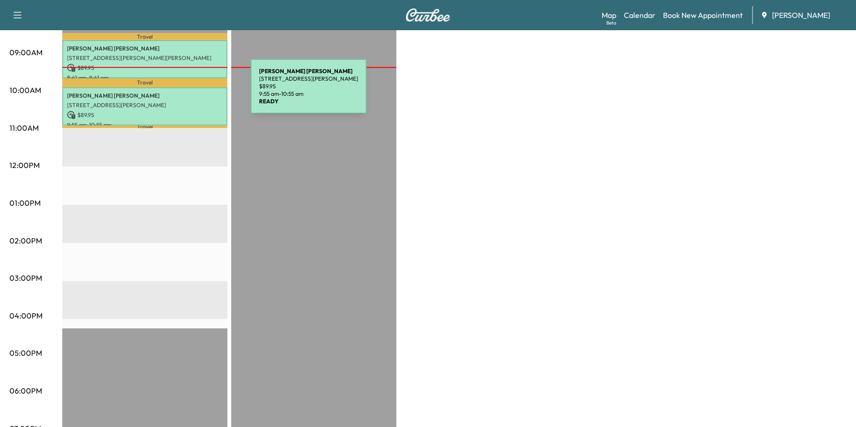  I want to click on a: MapBeta, so click(608, 15).